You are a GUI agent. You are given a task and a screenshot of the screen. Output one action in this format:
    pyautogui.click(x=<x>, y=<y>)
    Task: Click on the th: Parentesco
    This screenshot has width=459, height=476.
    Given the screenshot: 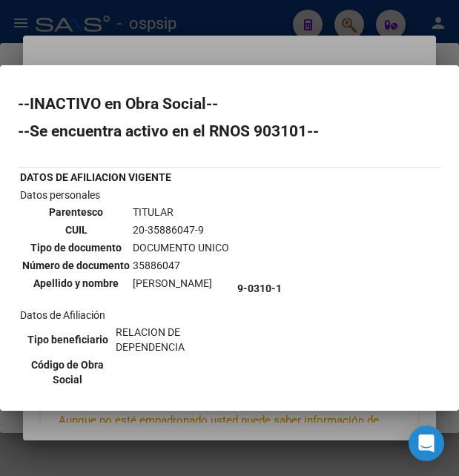 What is the action you would take?
    pyautogui.click(x=76, y=212)
    